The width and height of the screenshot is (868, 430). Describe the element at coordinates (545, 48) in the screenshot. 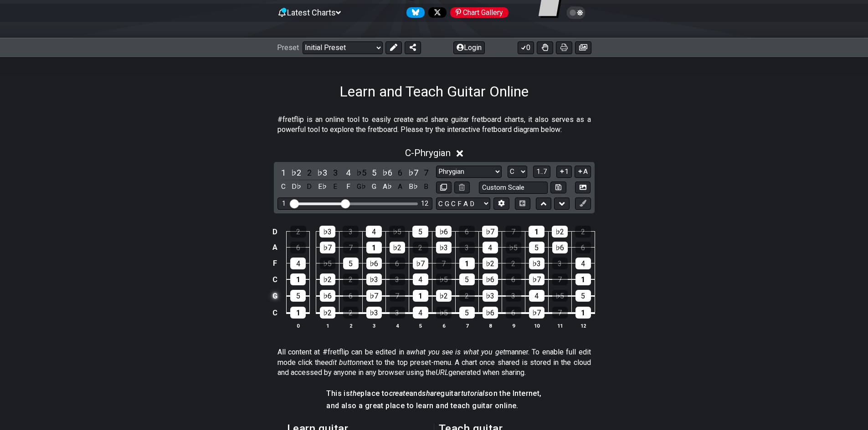

I see `button: Toggle Dexterity for all fretkits` at that location.